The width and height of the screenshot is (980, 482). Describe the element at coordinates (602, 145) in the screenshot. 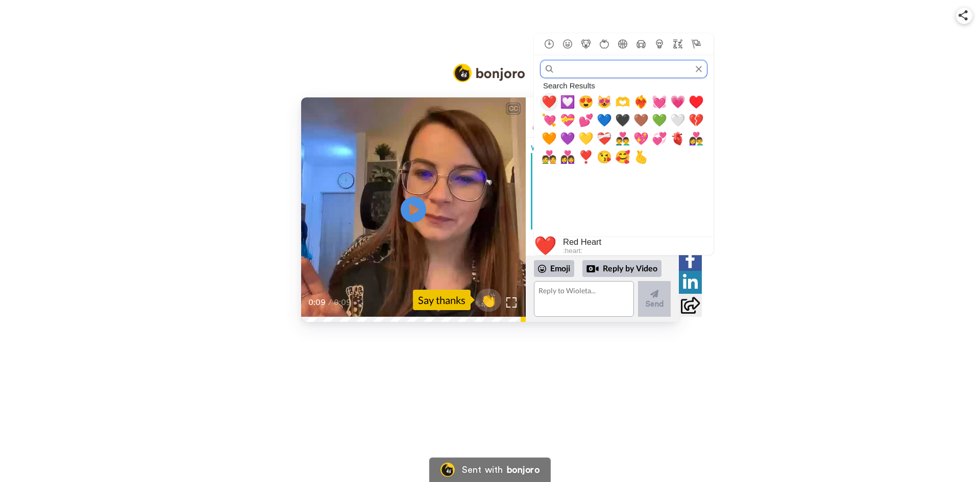

I see `div: Wioleta` at that location.